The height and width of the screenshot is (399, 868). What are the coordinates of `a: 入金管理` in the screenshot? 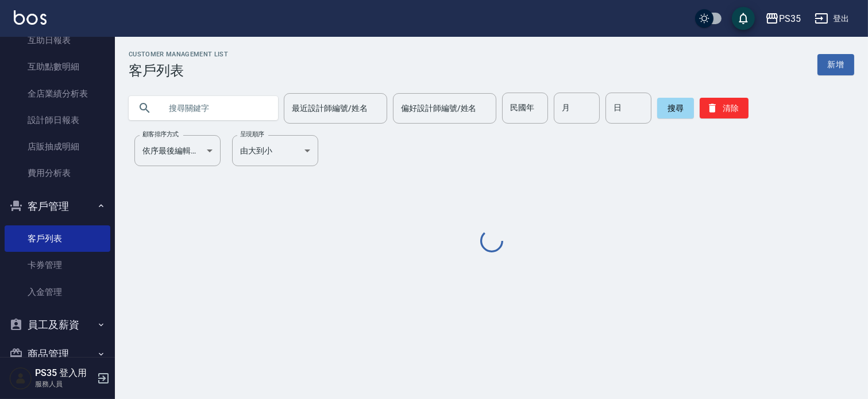 It's located at (58, 292).